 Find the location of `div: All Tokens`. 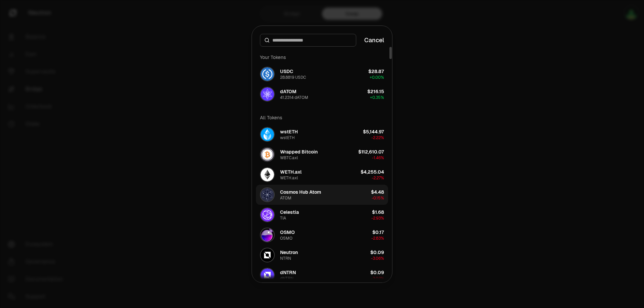

div: All Tokens is located at coordinates (322, 118).